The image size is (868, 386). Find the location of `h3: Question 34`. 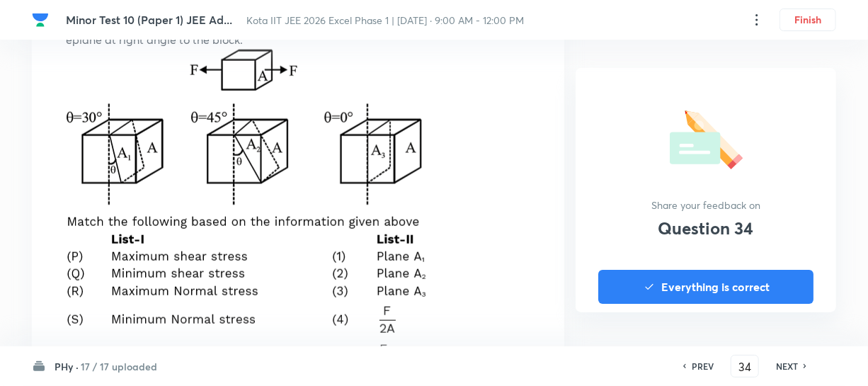

h3: Question 34 is located at coordinates (705, 228).